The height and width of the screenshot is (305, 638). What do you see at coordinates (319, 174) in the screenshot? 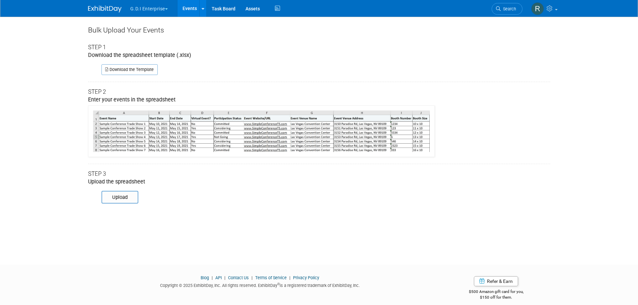
I see `div: Step 3` at bounding box center [319, 174].